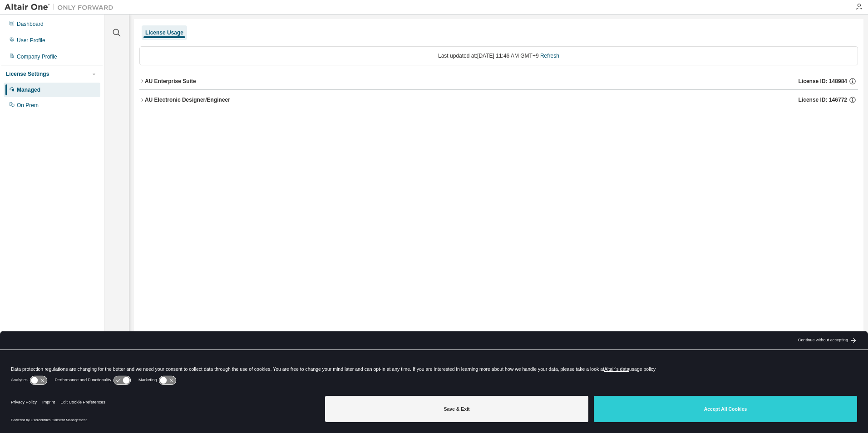 The width and height of the screenshot is (868, 433). What do you see at coordinates (61, 8) in the screenshot?
I see `img: Altair One` at bounding box center [61, 8].